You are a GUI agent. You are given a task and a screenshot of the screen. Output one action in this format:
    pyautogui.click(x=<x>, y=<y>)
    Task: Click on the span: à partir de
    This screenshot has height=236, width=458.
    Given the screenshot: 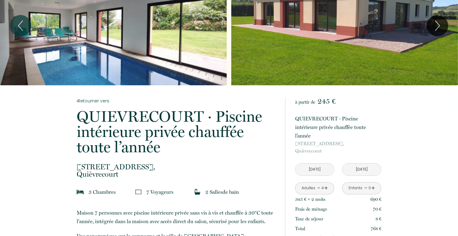 What is the action you would take?
    pyautogui.click(x=305, y=102)
    